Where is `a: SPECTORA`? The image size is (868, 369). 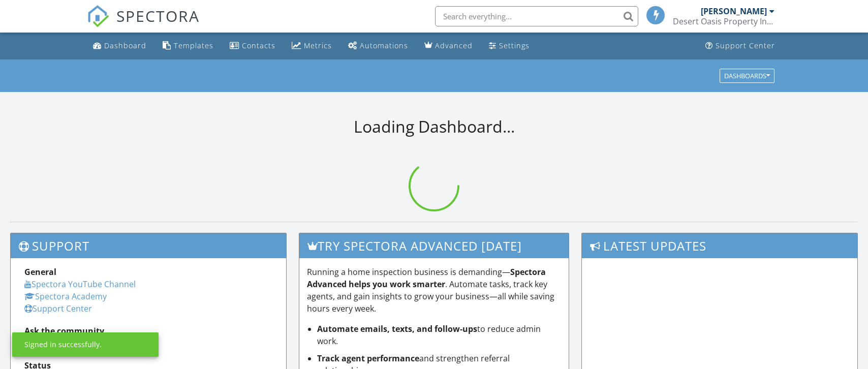 a: SPECTORA is located at coordinates (144, 24).